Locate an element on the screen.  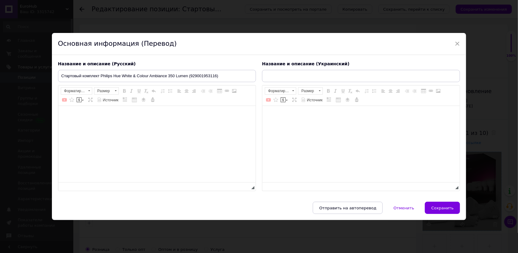
button: Отправить на автоперевод is located at coordinates (348, 208).